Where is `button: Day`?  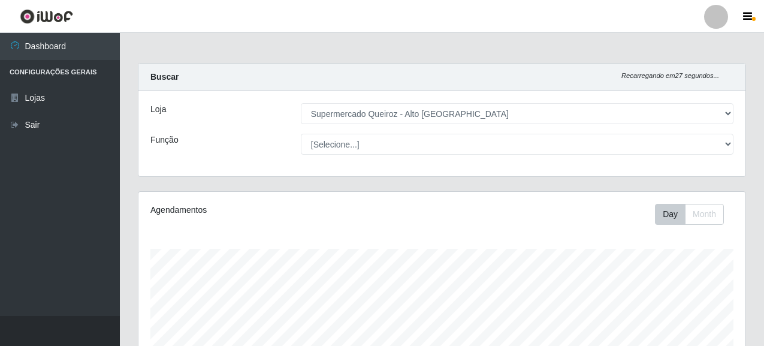 button: Day is located at coordinates (670, 214).